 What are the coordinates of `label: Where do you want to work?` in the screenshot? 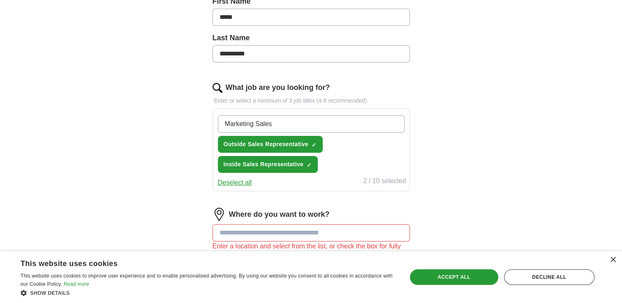 It's located at (279, 215).